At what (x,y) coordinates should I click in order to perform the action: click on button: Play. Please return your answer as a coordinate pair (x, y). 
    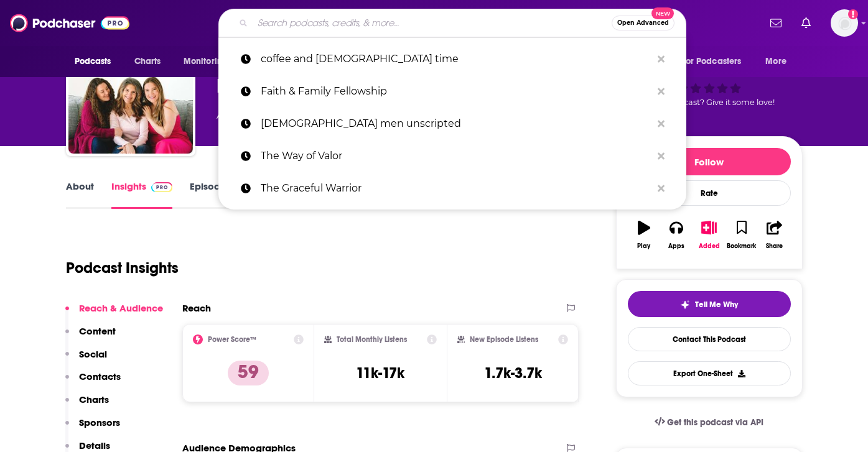
    Looking at the image, I should click on (644, 235).